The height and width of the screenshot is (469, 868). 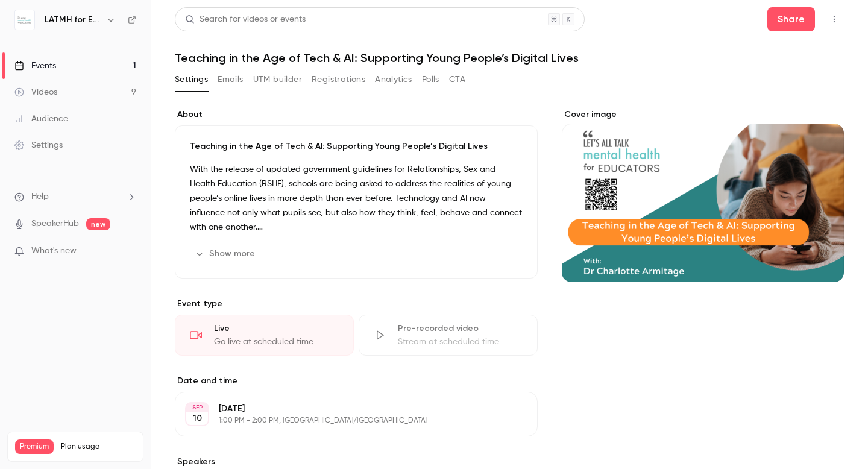 I want to click on div: Pre-recorded videoStream at scheduled time, so click(x=448, y=335).